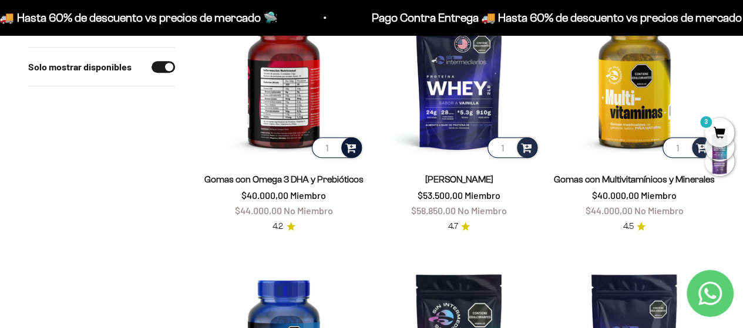  I want to click on span: 4.5, so click(628, 227).